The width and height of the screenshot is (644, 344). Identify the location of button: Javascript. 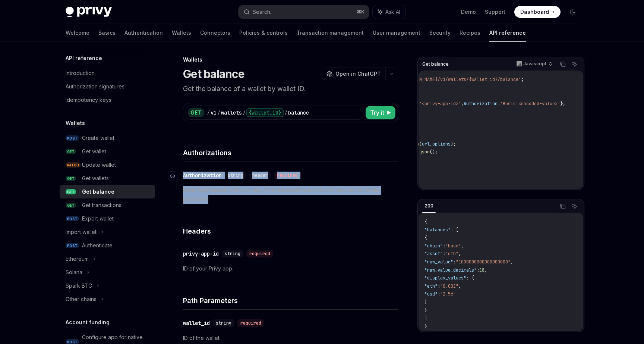
(534, 64).